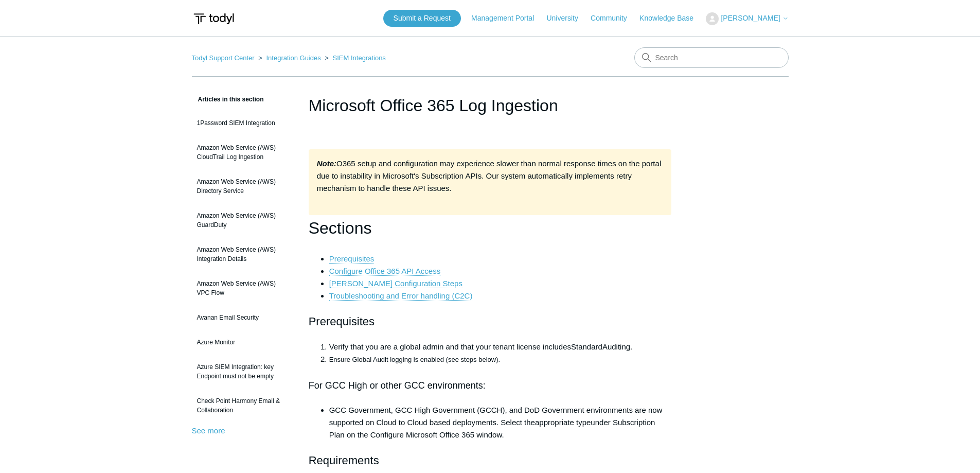 Image resolution: width=980 pixels, height=473 pixels. I want to click on span: Articles in this section, so click(228, 99).